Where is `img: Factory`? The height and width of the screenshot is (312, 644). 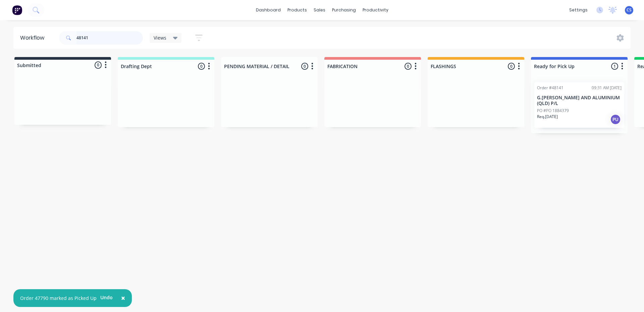
img: Factory is located at coordinates (17, 10).